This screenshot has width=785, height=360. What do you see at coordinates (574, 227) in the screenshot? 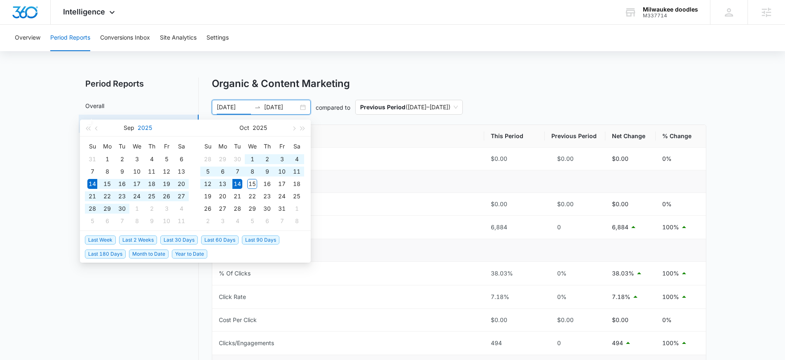
I see `div: 0` at bounding box center [574, 227].